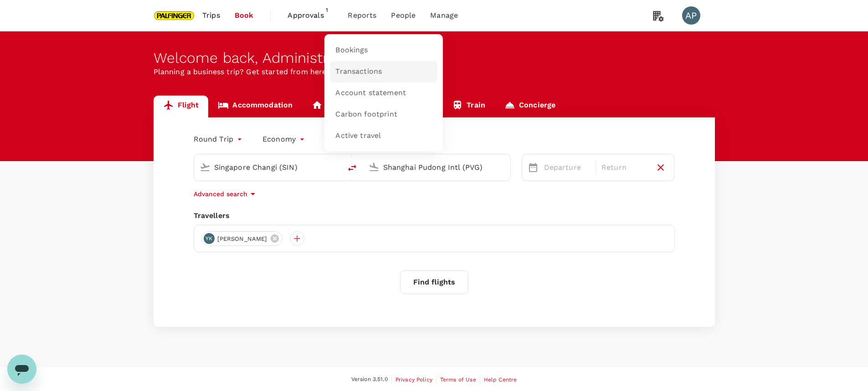 This screenshot has width=868, height=391. What do you see at coordinates (370, 380) in the screenshot?
I see `span: Version 3.51.0` at bounding box center [370, 380].